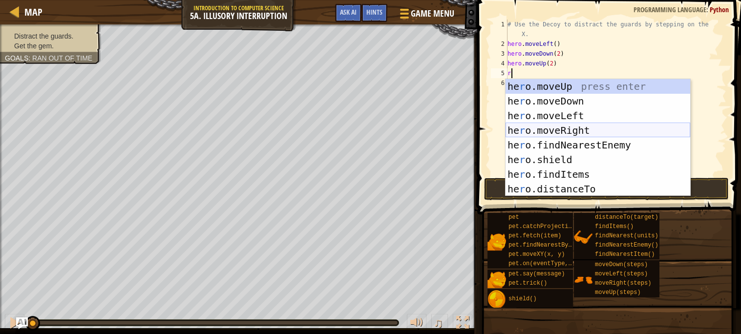 Image resolution: width=741 pixels, height=334 pixels. Describe the element at coordinates (43, 36) in the screenshot. I see `span: Distract the guards.` at that location.